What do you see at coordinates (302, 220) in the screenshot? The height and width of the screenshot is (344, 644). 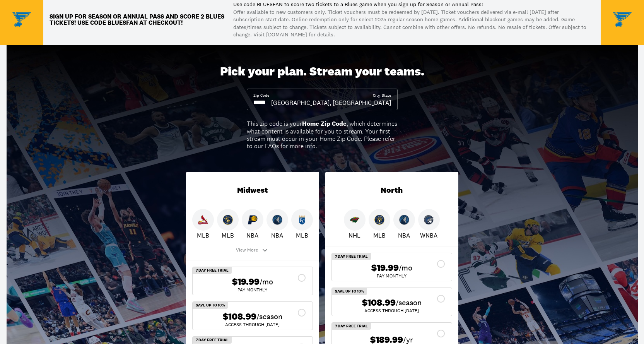 I see `img: Royals` at bounding box center [302, 220].